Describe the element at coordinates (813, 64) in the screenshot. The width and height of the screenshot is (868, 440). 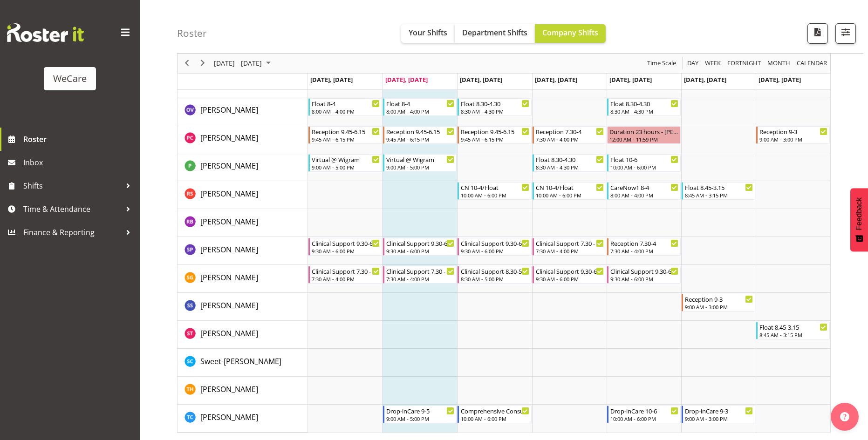
I see `button: Month` at that location.